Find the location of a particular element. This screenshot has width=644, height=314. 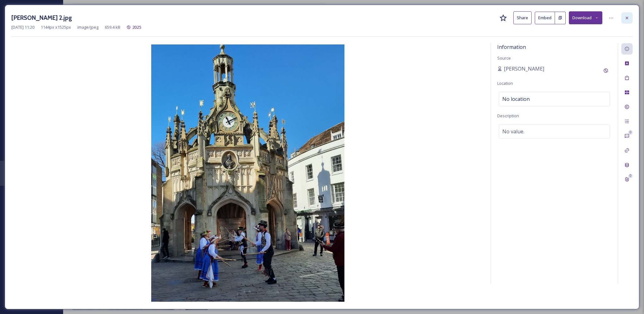

button: Embed is located at coordinates (545, 18).